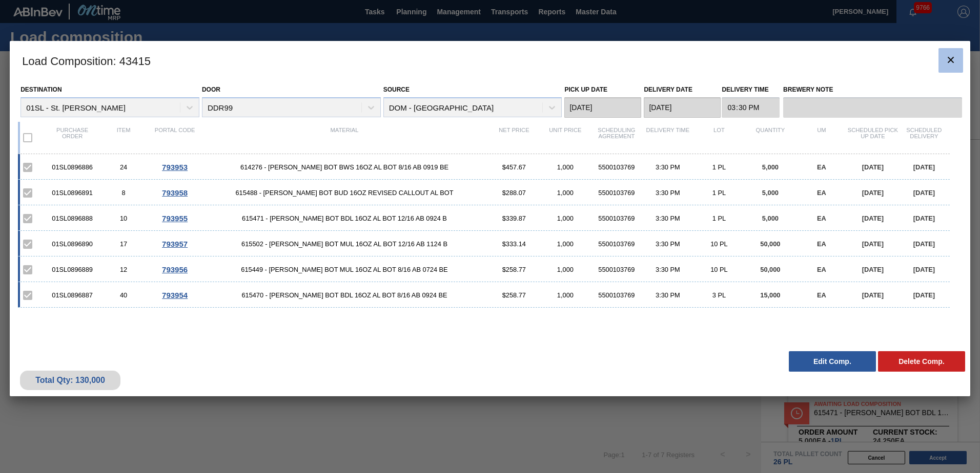 The image size is (980, 473). I want to click on div: Quantity, so click(770, 137).